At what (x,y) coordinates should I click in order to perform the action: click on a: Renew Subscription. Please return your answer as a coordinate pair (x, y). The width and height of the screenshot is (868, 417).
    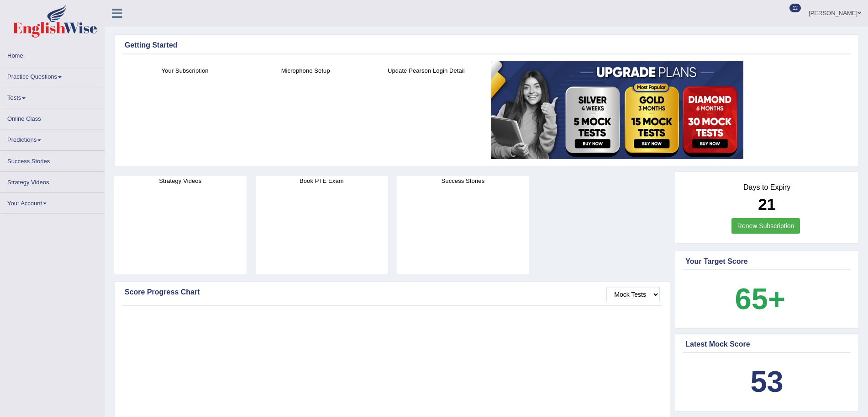
    Looking at the image, I should click on (766, 225).